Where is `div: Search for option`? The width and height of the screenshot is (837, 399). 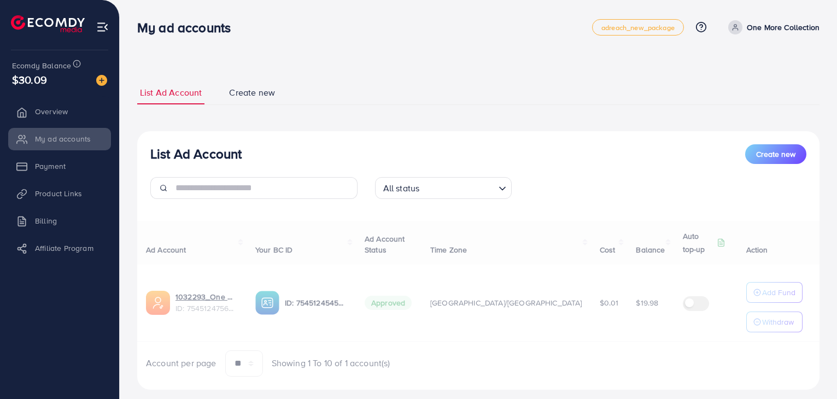 div: Search for option is located at coordinates (443, 188).